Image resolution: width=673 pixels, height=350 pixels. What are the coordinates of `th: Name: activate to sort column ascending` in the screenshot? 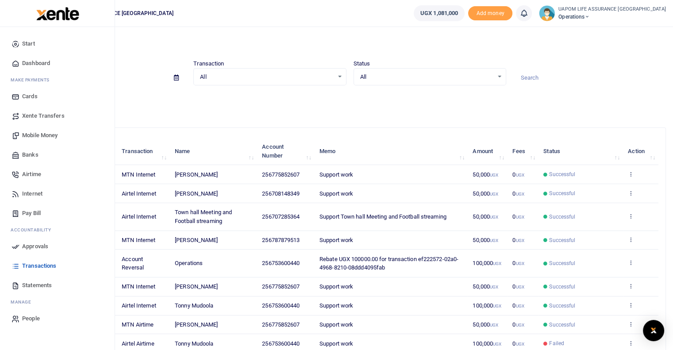 It's located at (213, 151).